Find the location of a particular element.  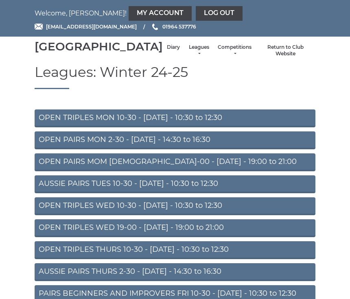

span: 01964 537776 is located at coordinates (179, 26).